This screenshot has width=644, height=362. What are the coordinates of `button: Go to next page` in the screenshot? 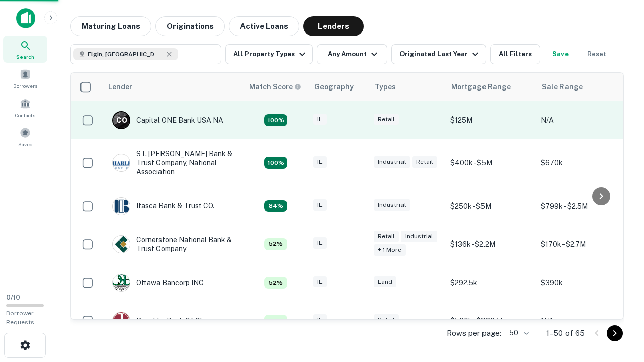 It's located at (615, 333).